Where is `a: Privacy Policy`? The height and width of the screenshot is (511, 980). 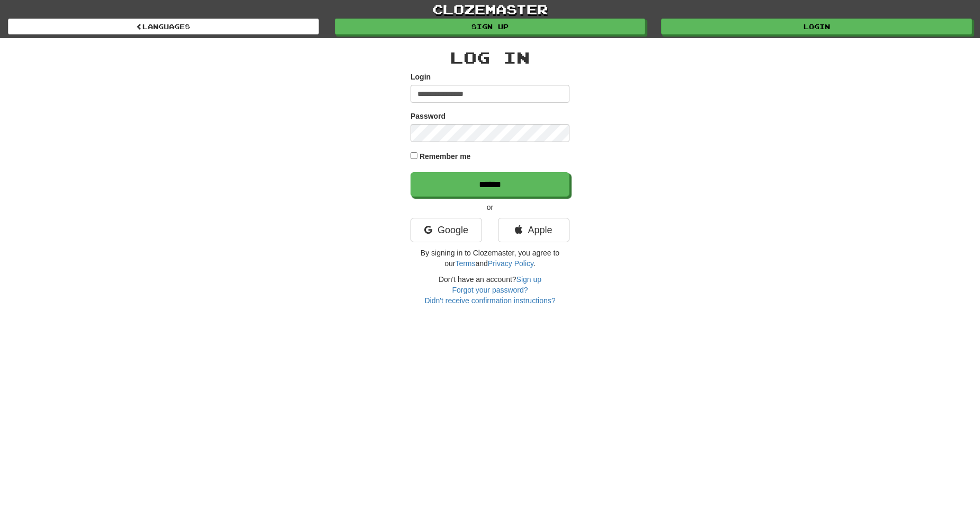 a: Privacy Policy is located at coordinates (511, 264).